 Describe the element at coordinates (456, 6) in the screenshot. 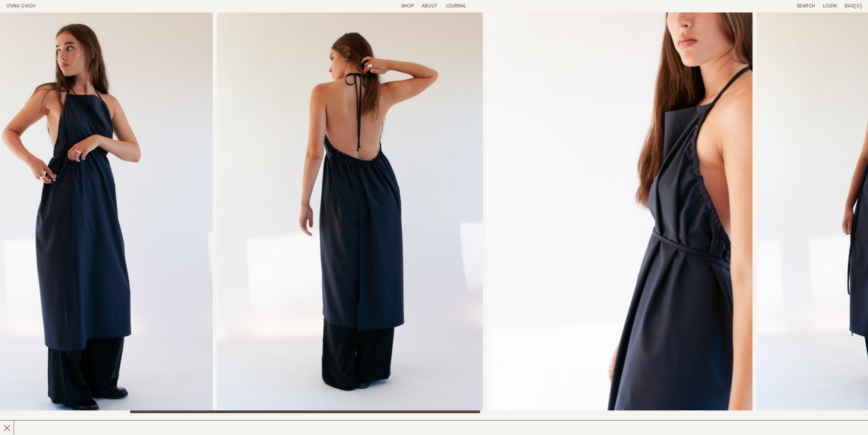

I see `a: Journal` at that location.